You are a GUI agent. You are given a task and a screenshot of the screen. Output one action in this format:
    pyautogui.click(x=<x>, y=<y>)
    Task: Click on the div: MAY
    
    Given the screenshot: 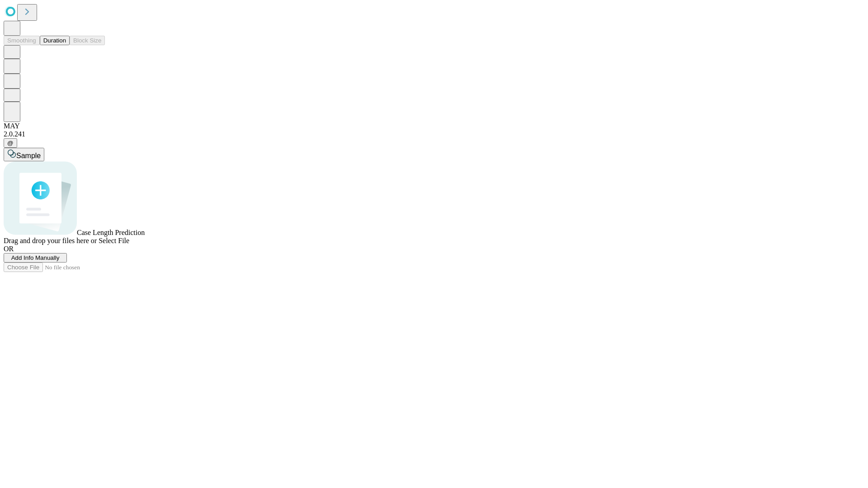 What is the action you would take?
    pyautogui.click(x=434, y=126)
    